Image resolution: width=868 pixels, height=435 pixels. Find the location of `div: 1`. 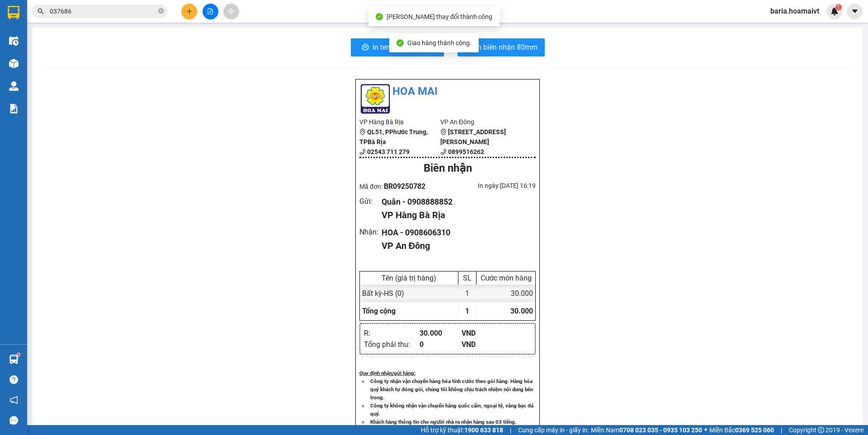

div: 1 is located at coordinates (468, 293).